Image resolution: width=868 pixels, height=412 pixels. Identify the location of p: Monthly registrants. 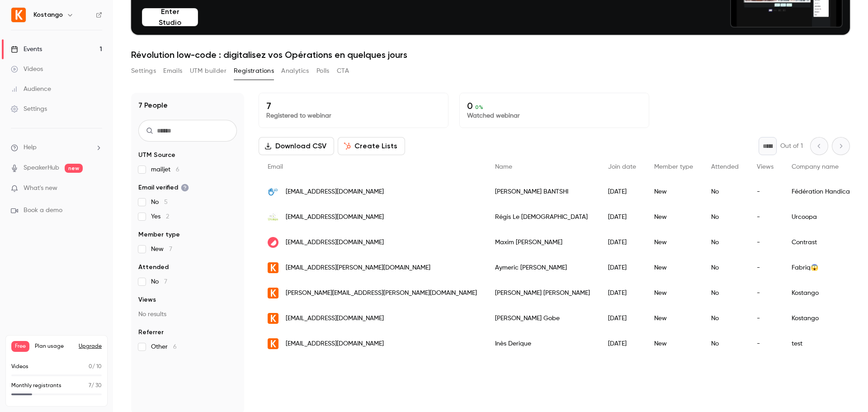
(36, 385).